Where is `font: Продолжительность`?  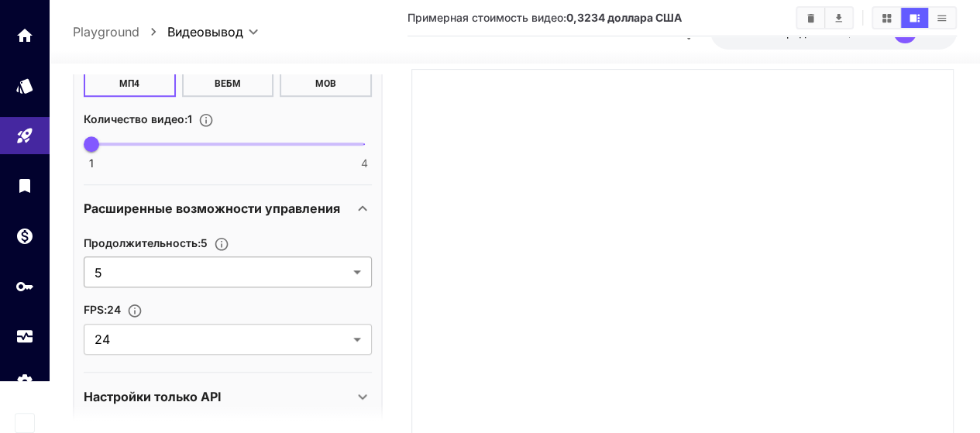
font: Продолжительность is located at coordinates (140, 243).